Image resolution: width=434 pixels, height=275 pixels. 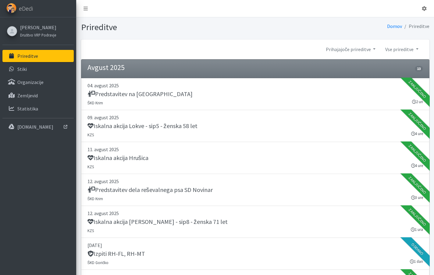 I want to click on a: 12. avgust 2025 Predstavitev dela reševalnega psa SD Novinar ŠKD Krim 3 ure Zaključeno, so click(x=255, y=190).